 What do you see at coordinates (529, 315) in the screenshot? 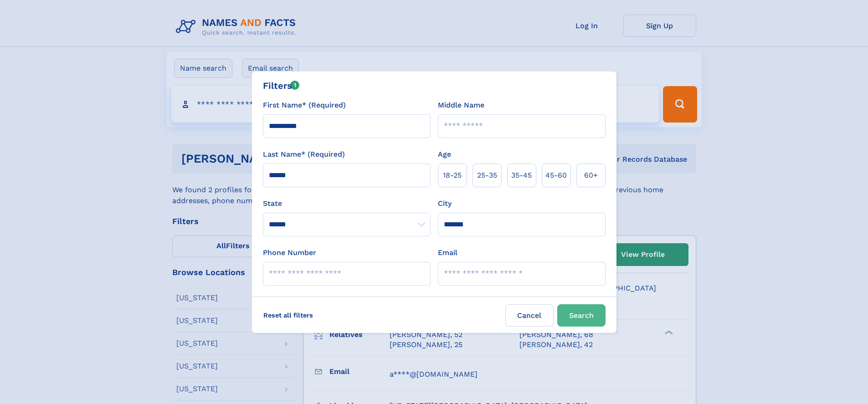
I see `label: Cancel` at bounding box center [529, 315].